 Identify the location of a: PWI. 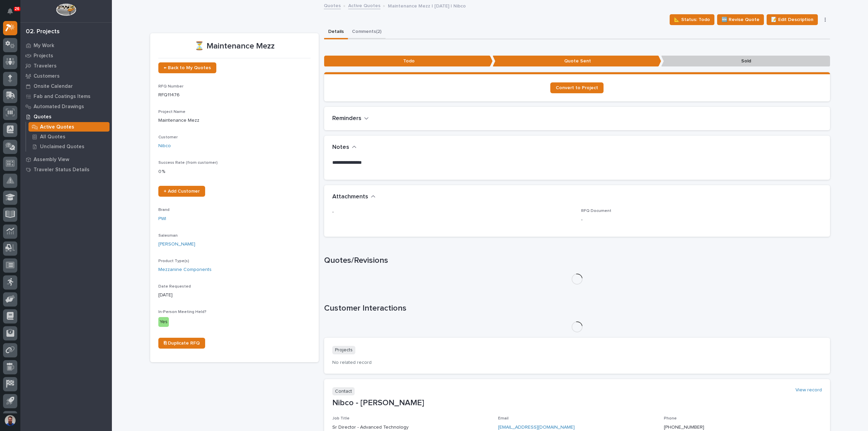
(162, 219).